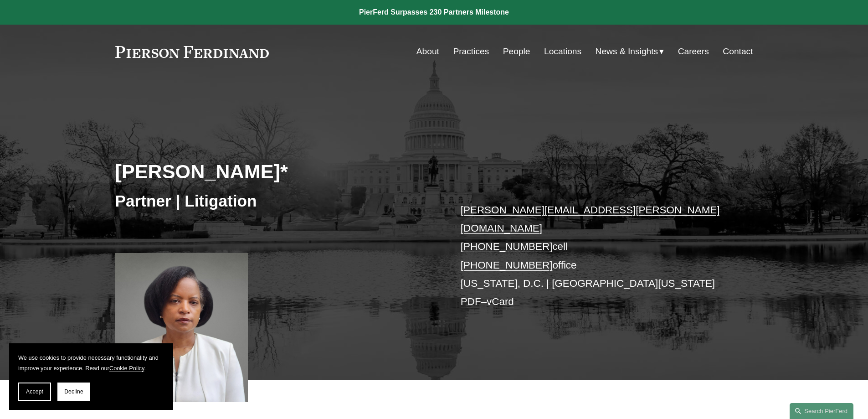 The image size is (868, 419). I want to click on a: Contact, so click(738, 51).